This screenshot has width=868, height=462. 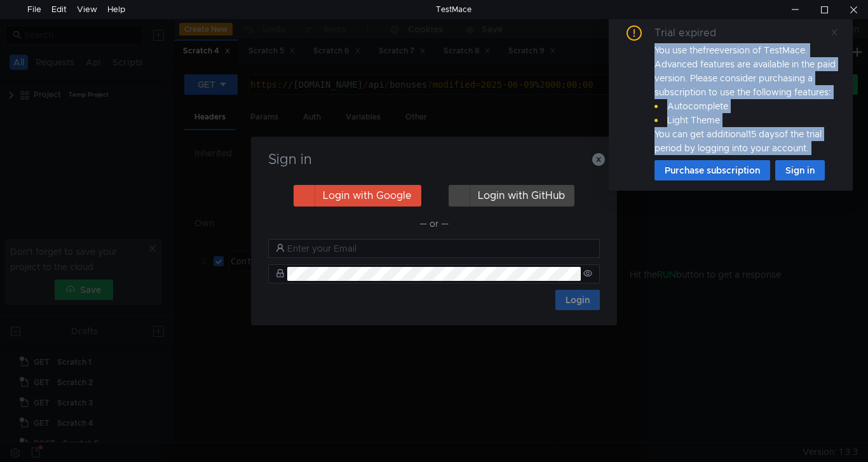 I want to click on input: Enter your Email, so click(x=440, y=249).